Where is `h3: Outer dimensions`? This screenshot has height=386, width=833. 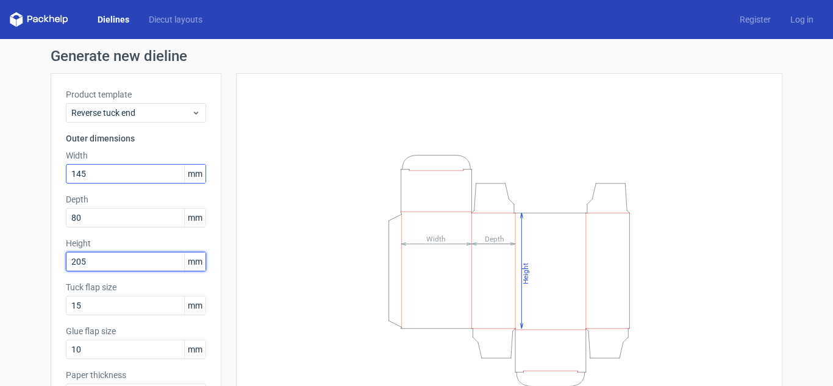
h3: Outer dimensions is located at coordinates (136, 138).